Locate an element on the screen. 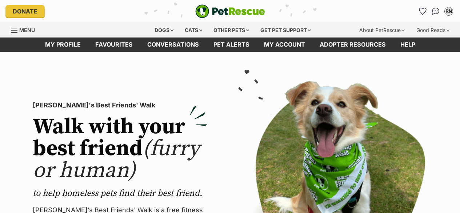  a: Help is located at coordinates (407, 44).